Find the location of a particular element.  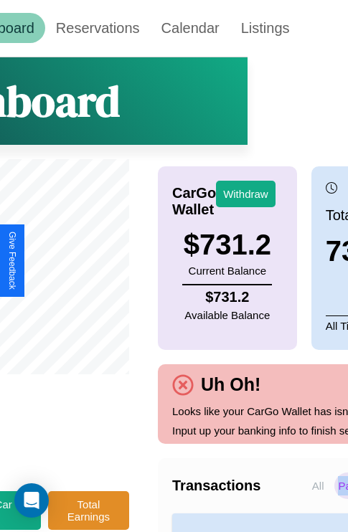

a: Calendar is located at coordinates (190, 28).